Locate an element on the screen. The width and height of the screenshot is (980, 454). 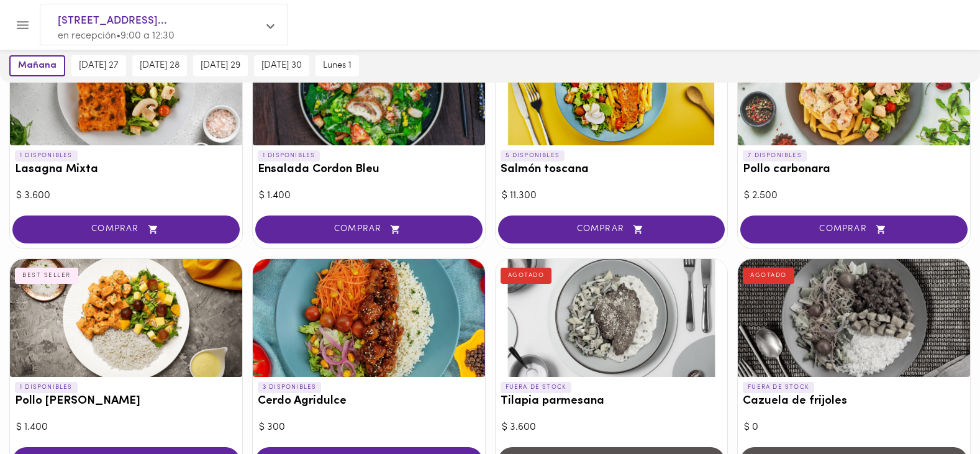
p: 3 DISPONIBLES is located at coordinates (290, 388).